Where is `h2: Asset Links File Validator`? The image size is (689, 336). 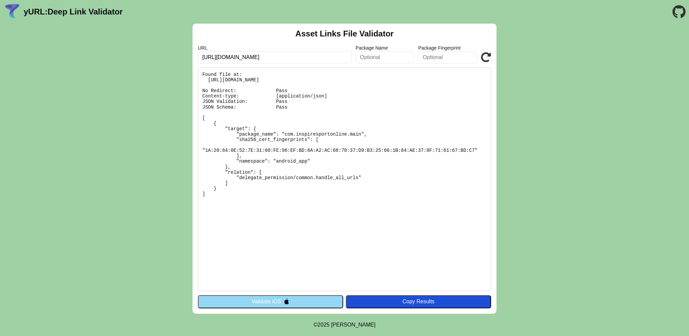 h2: Asset Links File Validator is located at coordinates (345, 34).